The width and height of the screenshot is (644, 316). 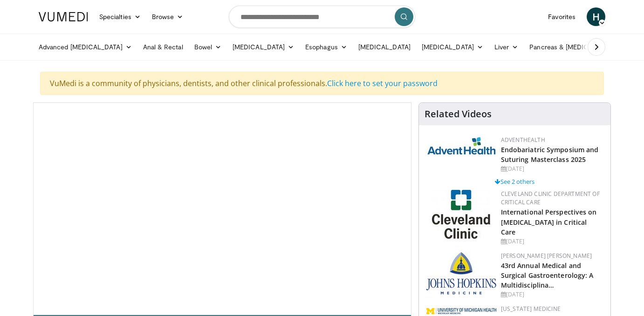 What do you see at coordinates (596, 17) in the screenshot?
I see `span: H` at bounding box center [596, 17].